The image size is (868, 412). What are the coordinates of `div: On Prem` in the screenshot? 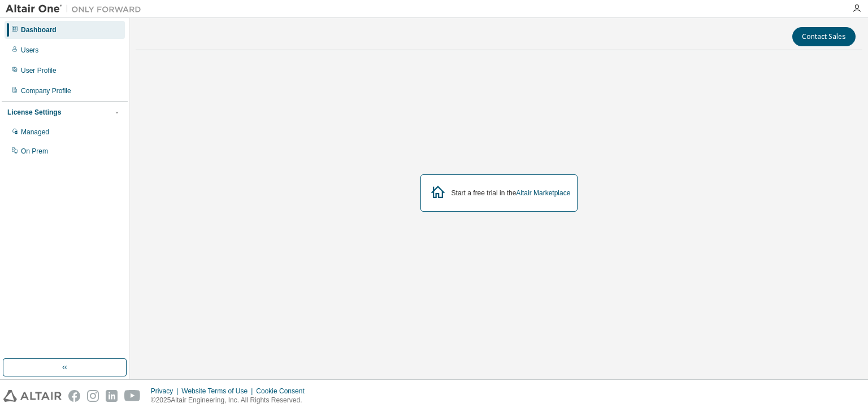 It's located at (34, 151).